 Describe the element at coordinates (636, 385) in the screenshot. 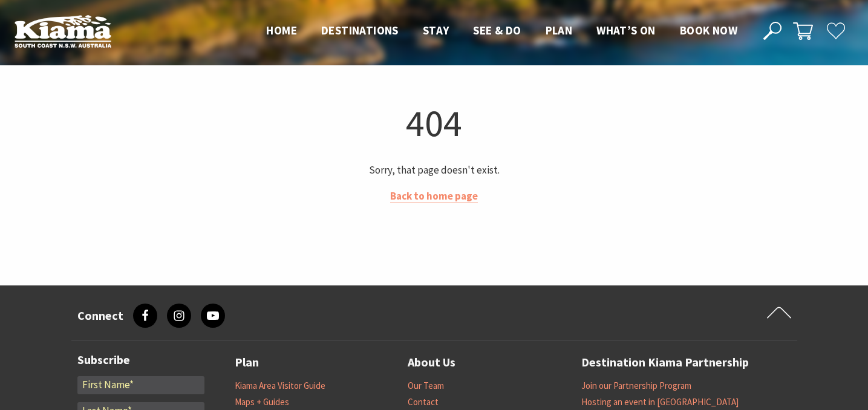

I see `a: Join our Partnership Program` at that location.